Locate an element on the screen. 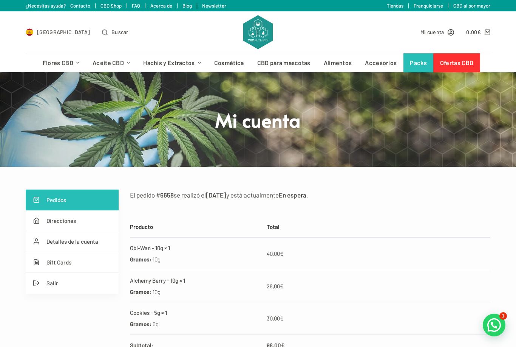 This screenshot has width=516, height=347. a: Cookies - 5g is located at coordinates (145, 312).